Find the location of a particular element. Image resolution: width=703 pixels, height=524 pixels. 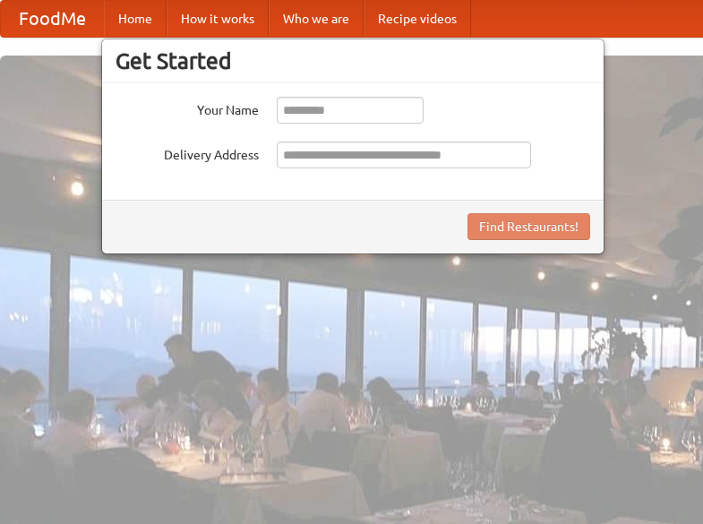

a: Who we are is located at coordinates (316, 19).